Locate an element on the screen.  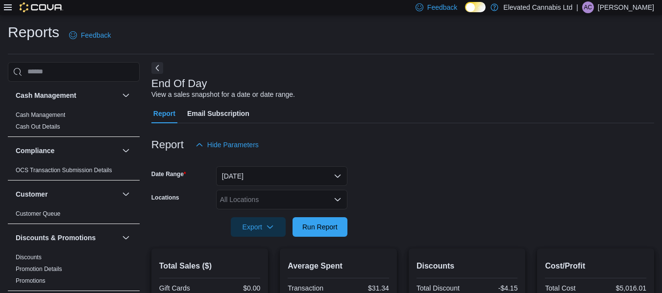
span: Promotion Details is located at coordinates (39, 269).